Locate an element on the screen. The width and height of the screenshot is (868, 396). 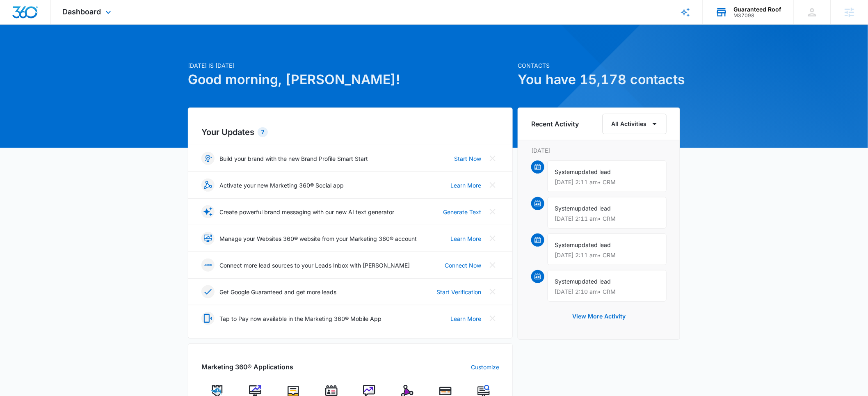
p: Contacts is located at coordinates (599, 66).